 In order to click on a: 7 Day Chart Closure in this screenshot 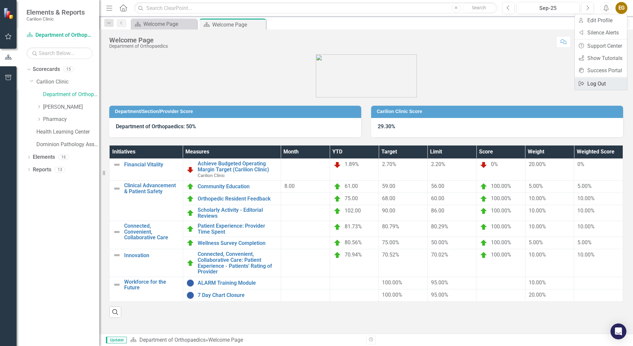, I will do `click(237, 295)`.